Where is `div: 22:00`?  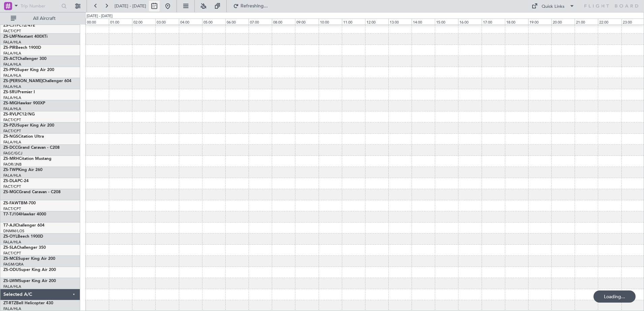 div: 22:00 is located at coordinates (610, 21).